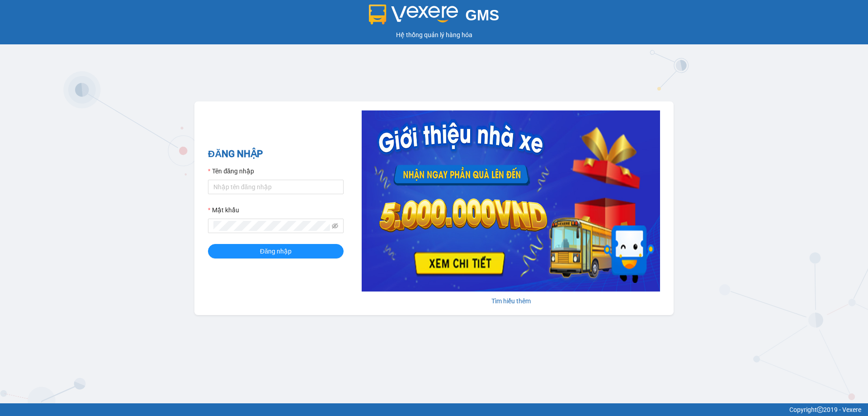 The width and height of the screenshot is (868, 416). What do you see at coordinates (276, 251) in the screenshot?
I see `span: Đăng nhập` at bounding box center [276, 251].